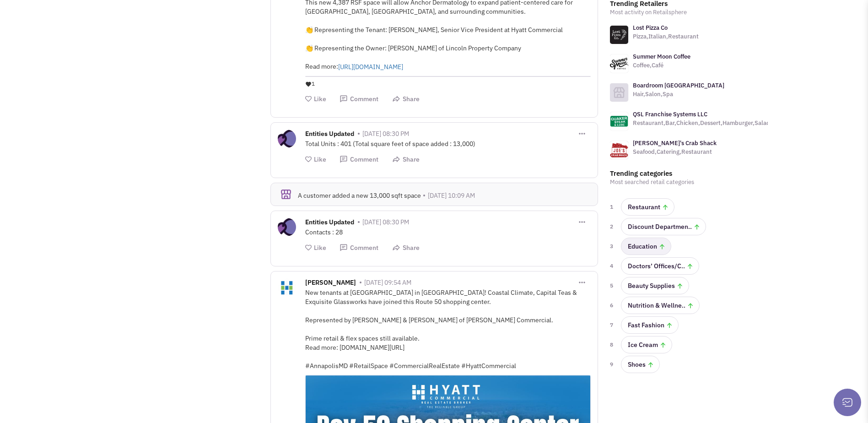  What do you see at coordinates (448, 143) in the screenshot?
I see `div: Total Units : 401 (Total square feet of space added : 13,000)` at bounding box center [448, 143].